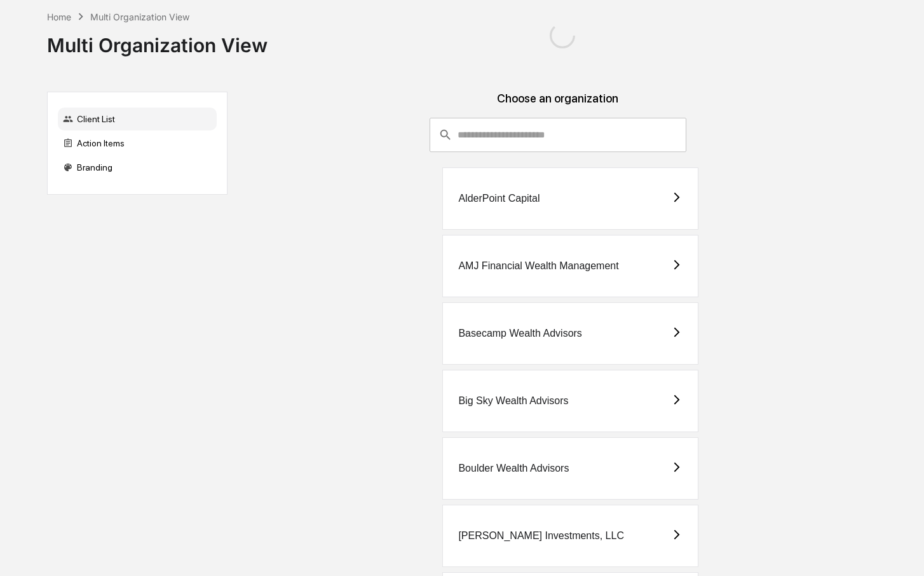 This screenshot has height=576, width=924. I want to click on div: Home, so click(59, 17).